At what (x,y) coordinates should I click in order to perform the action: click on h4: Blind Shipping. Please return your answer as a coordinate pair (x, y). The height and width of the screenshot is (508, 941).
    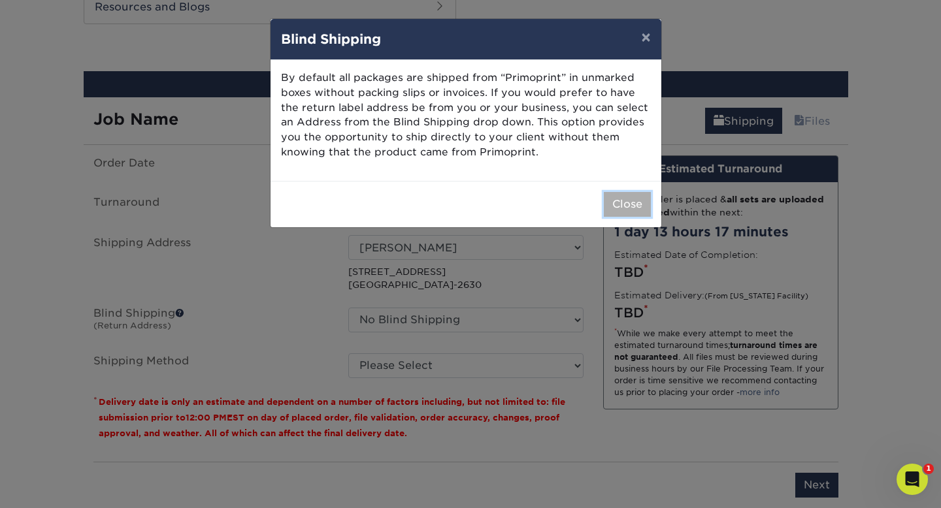
    Looking at the image, I should click on (466, 39).